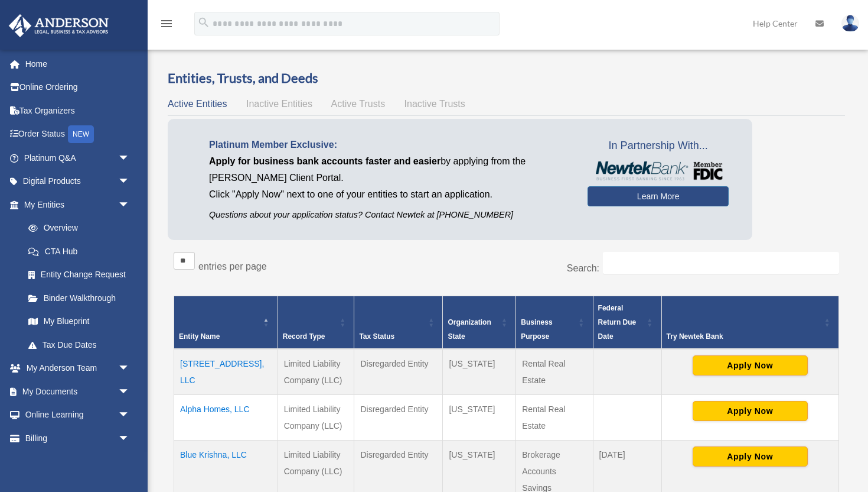 This screenshot has width=868, height=492. What do you see at coordinates (233, 266) in the screenshot?
I see `label: entries per page` at bounding box center [233, 266].